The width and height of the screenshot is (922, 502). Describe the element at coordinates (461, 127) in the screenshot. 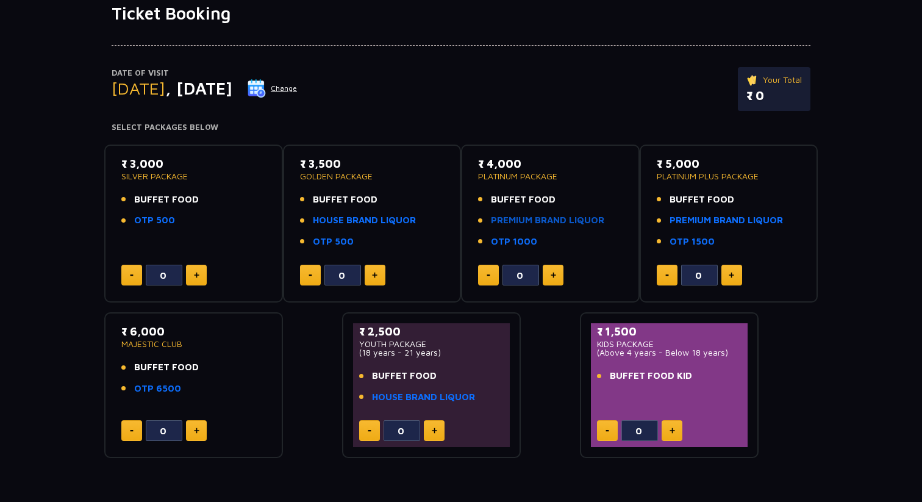

I see `h4: Select Packages Below` at that location.